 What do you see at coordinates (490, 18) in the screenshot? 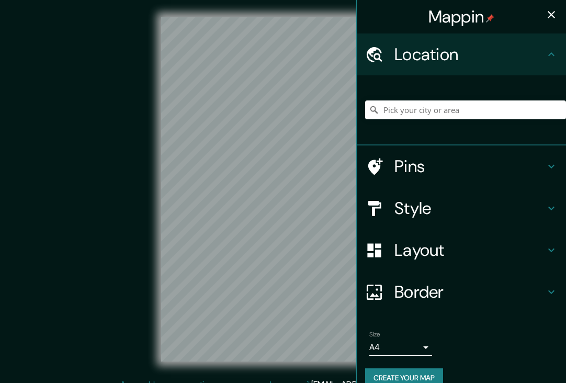
I see `img: pin-icon.png` at bounding box center [490, 18].